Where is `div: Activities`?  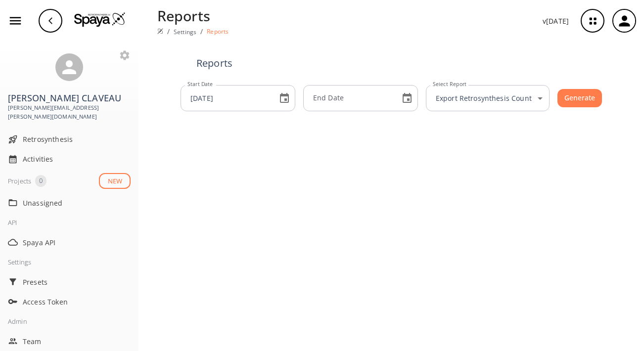
div: Activities is located at coordinates (69, 159).